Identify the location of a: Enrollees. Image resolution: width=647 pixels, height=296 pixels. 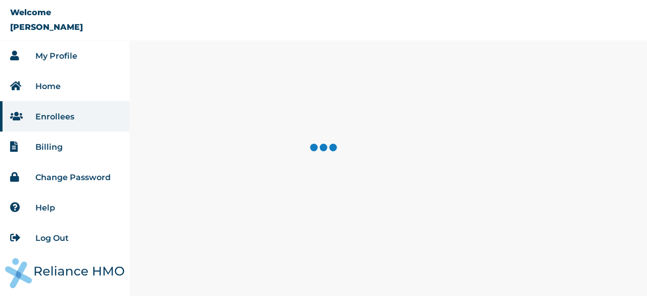
(55, 116).